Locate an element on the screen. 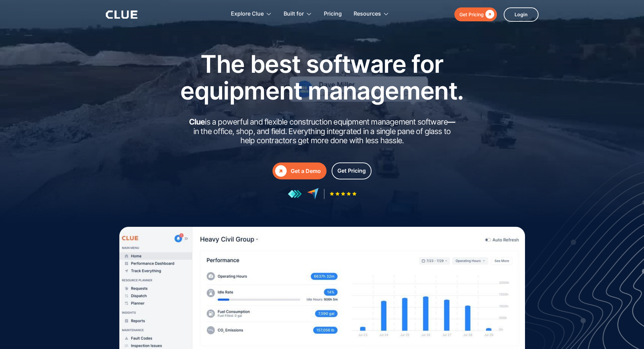 The image size is (644, 349). img: Five-star rating icon is located at coordinates (343, 194).